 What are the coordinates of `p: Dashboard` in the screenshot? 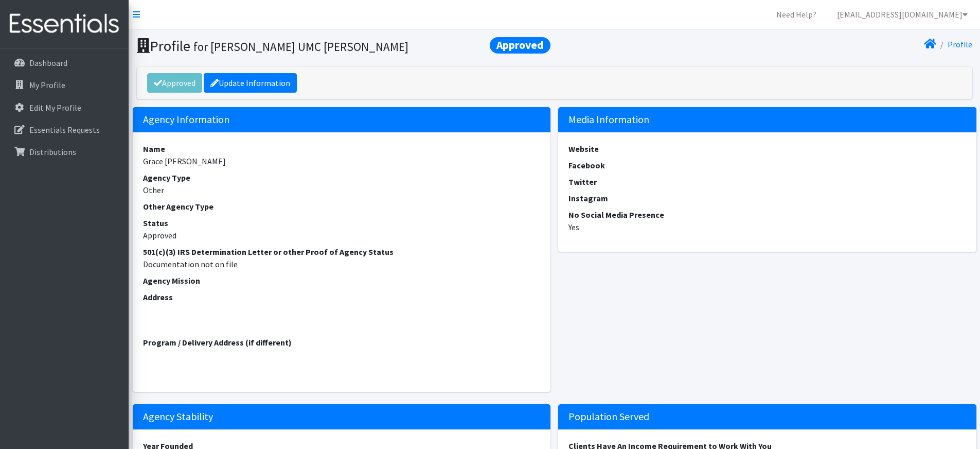 It's located at (48, 63).